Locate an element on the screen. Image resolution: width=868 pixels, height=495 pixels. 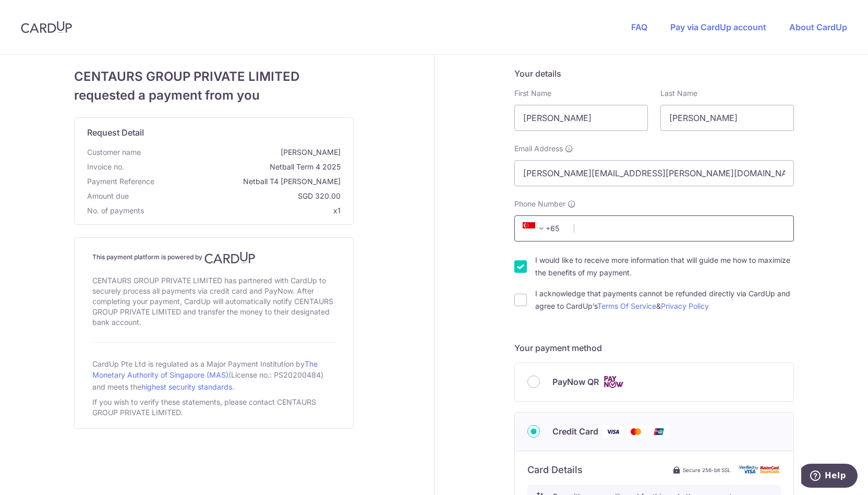
span: requested a payment from you is located at coordinates (214, 95).